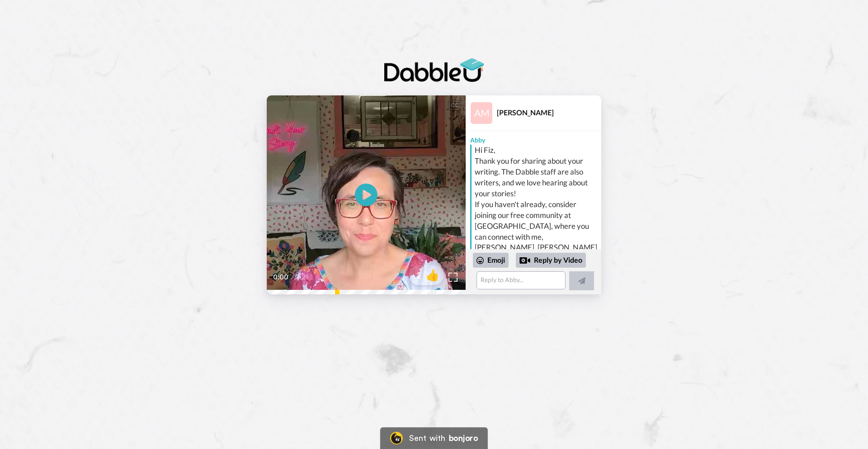 The width and height of the screenshot is (868, 449). I want to click on img: Profile Image, so click(481, 113).